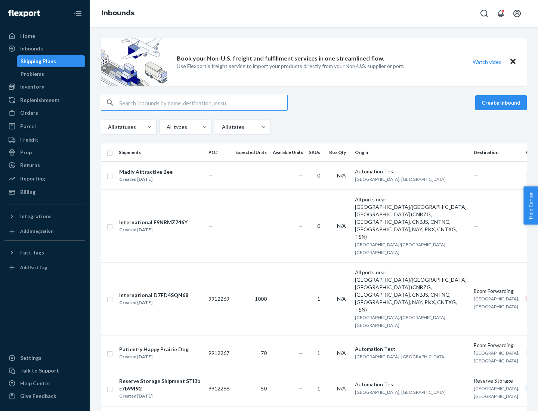 The image size is (538, 411). Describe the element at coordinates (146, 172) in the screenshot. I see `div: Madly Attractive Bee` at that location.